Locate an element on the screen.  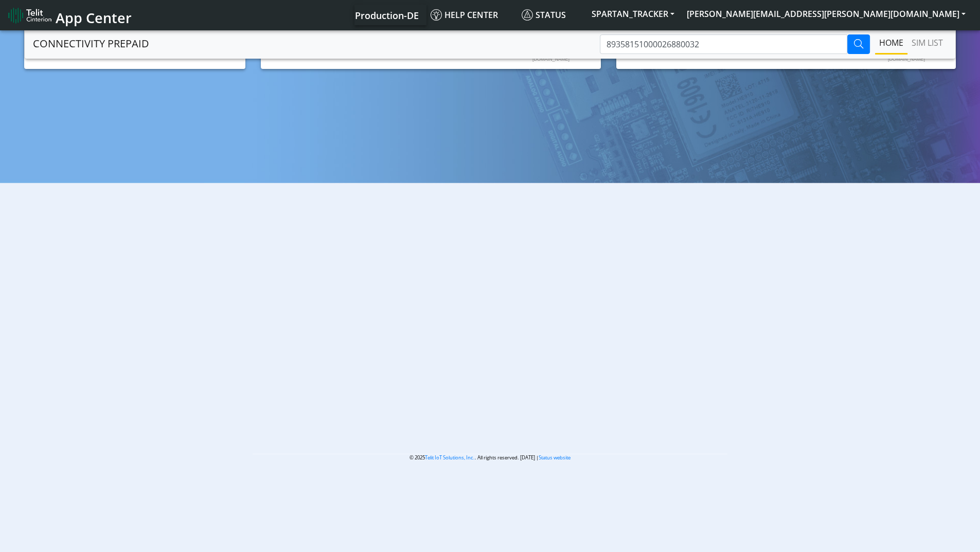
a: App Center is located at coordinates (69, 15).